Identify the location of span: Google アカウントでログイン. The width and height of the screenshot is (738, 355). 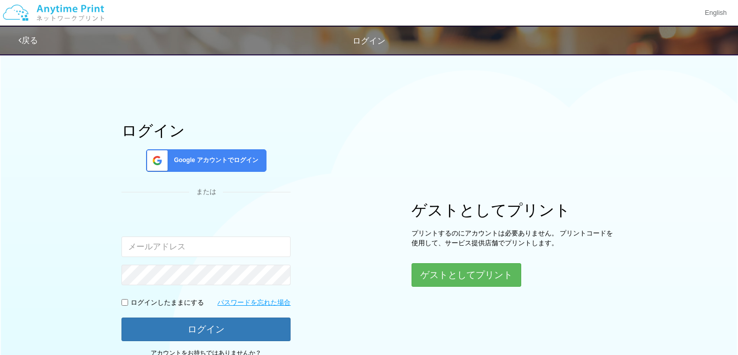
(214, 160).